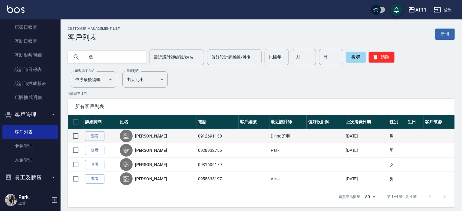  Describe the element at coordinates (113, 57) in the screenshot. I see `input: 搜尋關鍵字` at that location.